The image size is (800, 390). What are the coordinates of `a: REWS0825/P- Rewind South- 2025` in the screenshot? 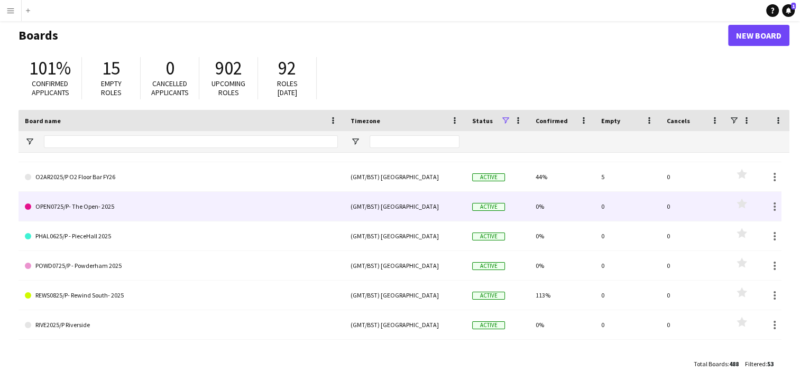 It's located at (181, 295).